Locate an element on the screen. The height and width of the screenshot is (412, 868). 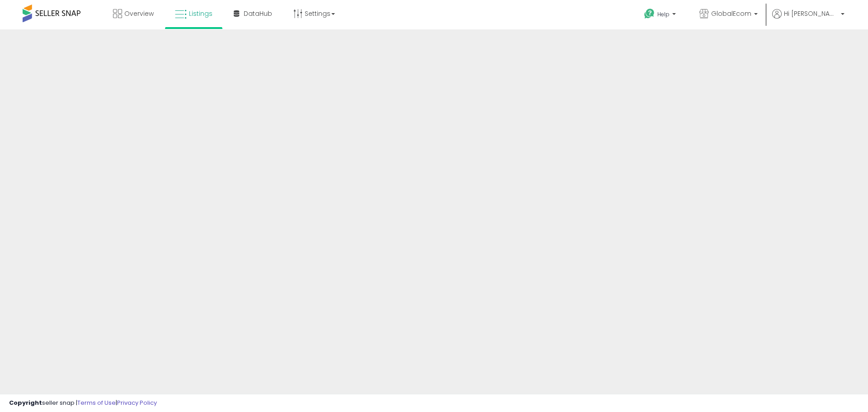
span: DataHub is located at coordinates (258, 14).